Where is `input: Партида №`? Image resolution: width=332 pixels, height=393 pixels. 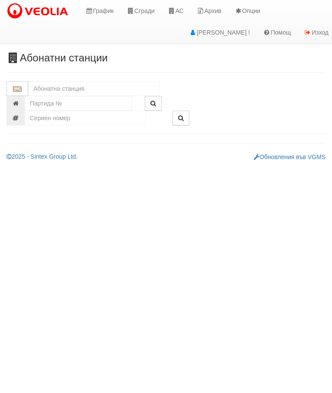 input: Партида № is located at coordinates (78, 103).